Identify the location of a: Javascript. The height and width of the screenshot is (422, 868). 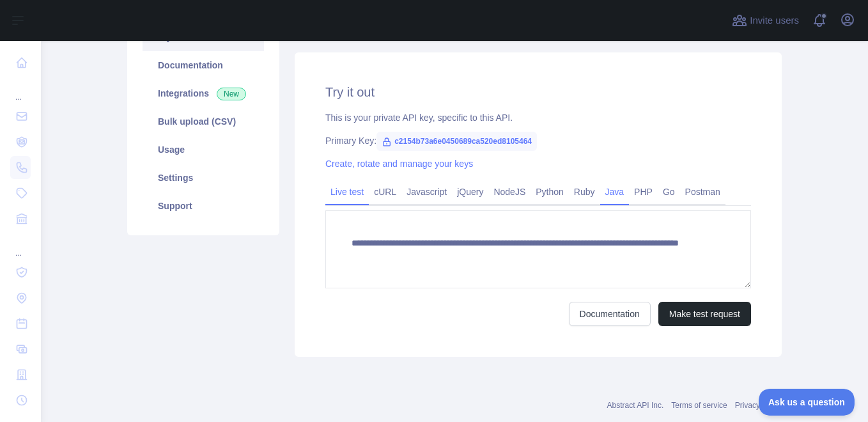
(427, 192).